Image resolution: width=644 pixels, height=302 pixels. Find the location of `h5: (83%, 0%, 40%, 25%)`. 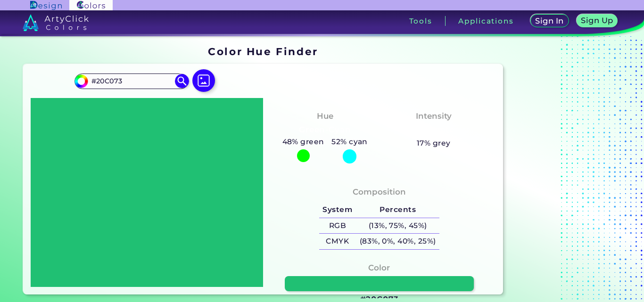

h5: (83%, 0%, 40%, 25%) is located at coordinates (397, 241).